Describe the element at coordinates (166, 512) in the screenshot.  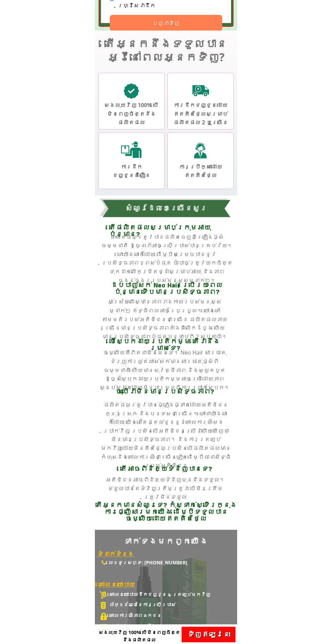
I see `h3: តើអ្នកមានសំណួរទេ? កុំស្ទាក់ស្ទើរក្នុងការផ្ញើសារមកយើង ដើម្បីទទួលបានចម្លើយដោយឥតគិតថ្លៃ` at that location.